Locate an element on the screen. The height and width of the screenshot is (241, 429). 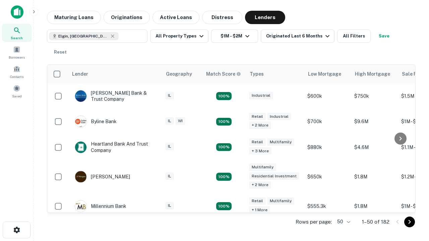
p: Rows per page: is located at coordinates (314, 222).